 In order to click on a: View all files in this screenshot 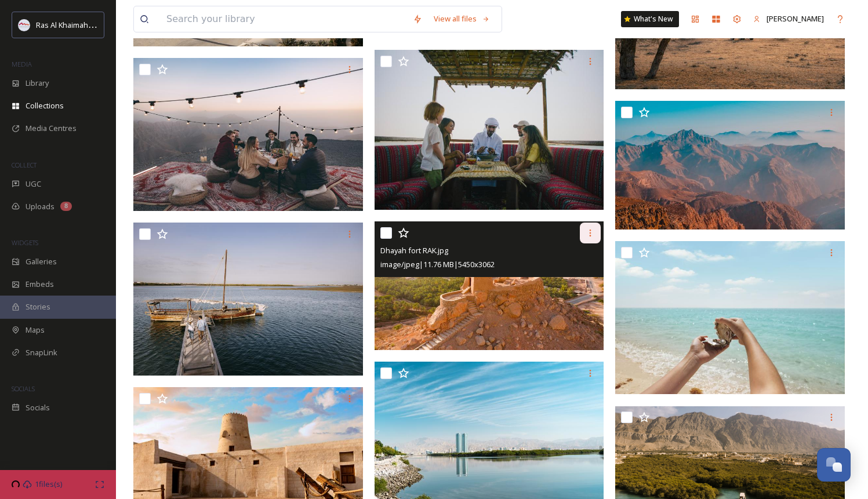, I will do `click(462, 18)`.